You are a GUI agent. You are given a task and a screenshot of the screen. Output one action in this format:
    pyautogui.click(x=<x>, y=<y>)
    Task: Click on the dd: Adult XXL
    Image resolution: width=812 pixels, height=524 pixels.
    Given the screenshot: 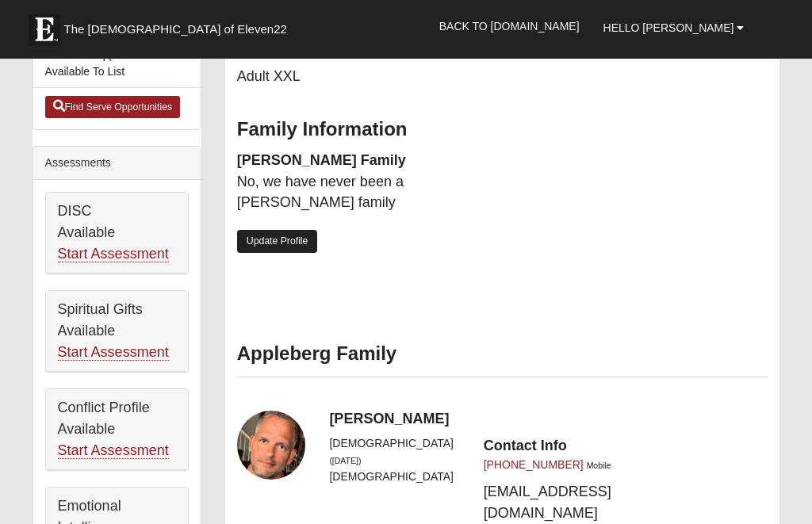 What is the action you would take?
    pyautogui.click(x=364, y=77)
    